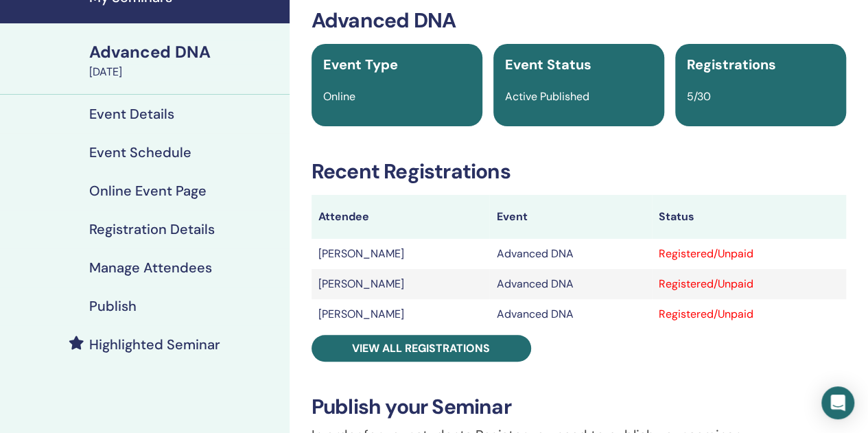  What do you see at coordinates (152, 229) in the screenshot?
I see `h4: Registration Details` at bounding box center [152, 229].